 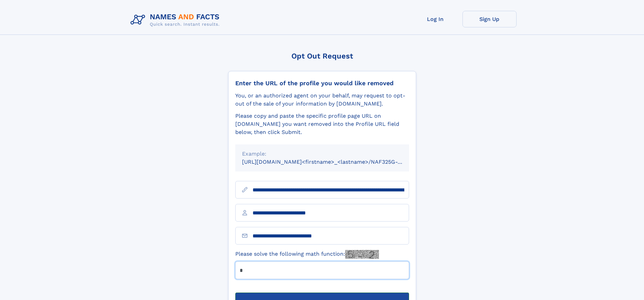 What do you see at coordinates (176, 20) in the screenshot?
I see `img: Logo Names and Facts` at bounding box center [176, 20].